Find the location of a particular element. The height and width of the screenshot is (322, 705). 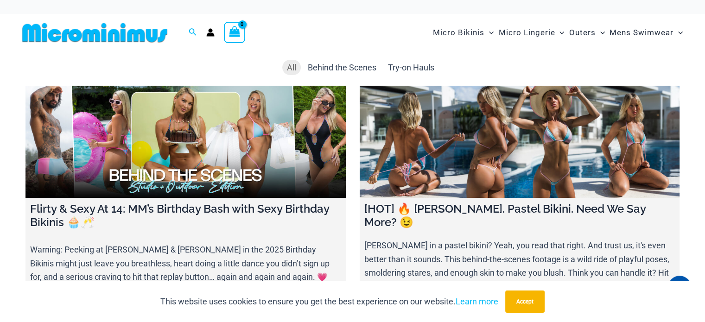

span: Micro Bikinis is located at coordinates (458, 32).